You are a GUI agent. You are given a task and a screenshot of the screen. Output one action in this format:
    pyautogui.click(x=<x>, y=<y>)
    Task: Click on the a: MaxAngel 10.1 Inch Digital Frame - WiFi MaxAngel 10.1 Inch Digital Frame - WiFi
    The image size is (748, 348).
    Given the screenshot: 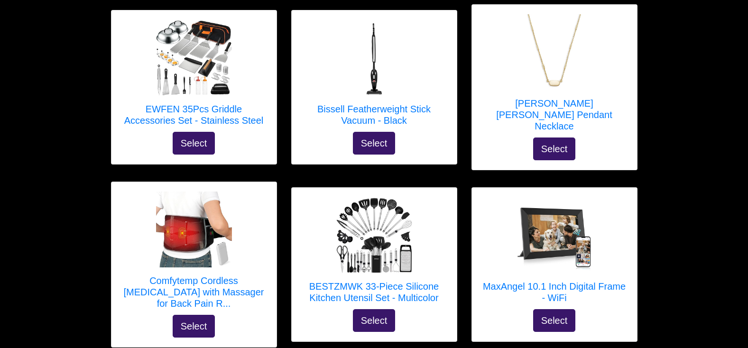 What is the action you would take?
    pyautogui.click(x=554, y=253)
    